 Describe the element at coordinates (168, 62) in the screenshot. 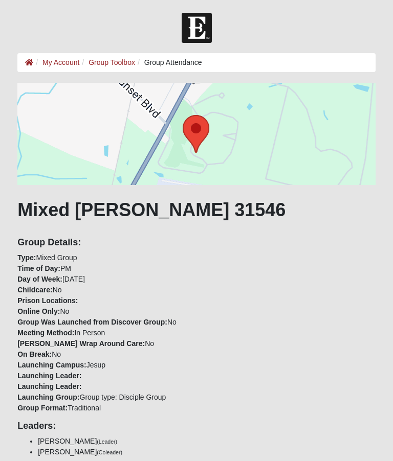

I see `li: Group Attendance` at that location.